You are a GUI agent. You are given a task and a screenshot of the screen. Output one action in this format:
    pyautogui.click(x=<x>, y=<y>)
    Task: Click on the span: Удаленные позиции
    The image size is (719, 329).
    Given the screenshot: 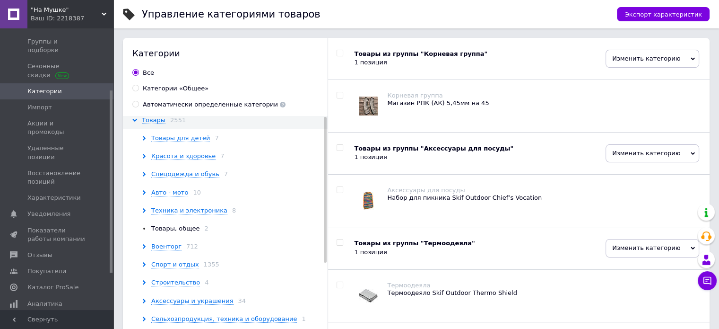 What is the action you would take?
    pyautogui.click(x=57, y=152)
    